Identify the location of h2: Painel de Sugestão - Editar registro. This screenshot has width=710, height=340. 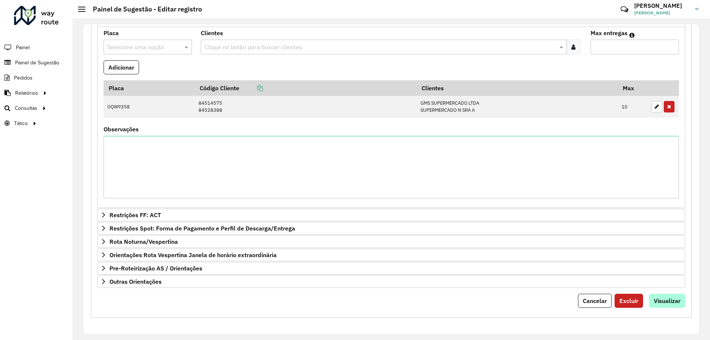
(144, 9).